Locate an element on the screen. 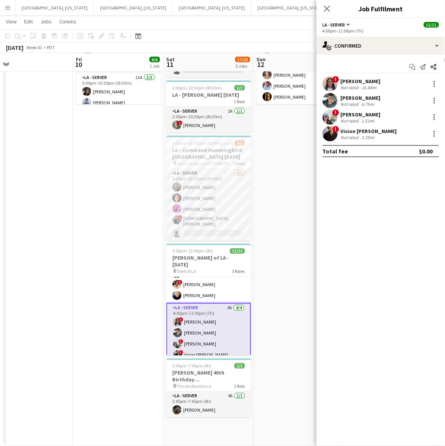  span: Comms is located at coordinates (68, 22).